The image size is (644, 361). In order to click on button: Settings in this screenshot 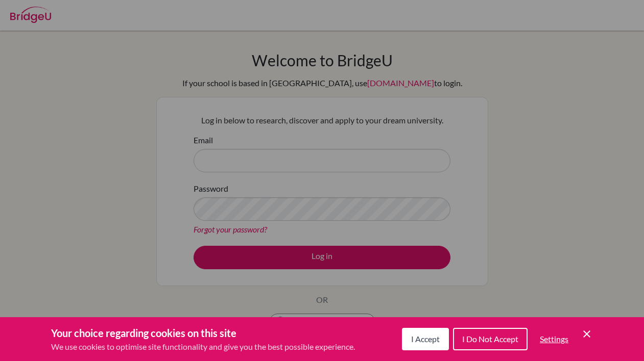, I will do `click(554, 339)`.